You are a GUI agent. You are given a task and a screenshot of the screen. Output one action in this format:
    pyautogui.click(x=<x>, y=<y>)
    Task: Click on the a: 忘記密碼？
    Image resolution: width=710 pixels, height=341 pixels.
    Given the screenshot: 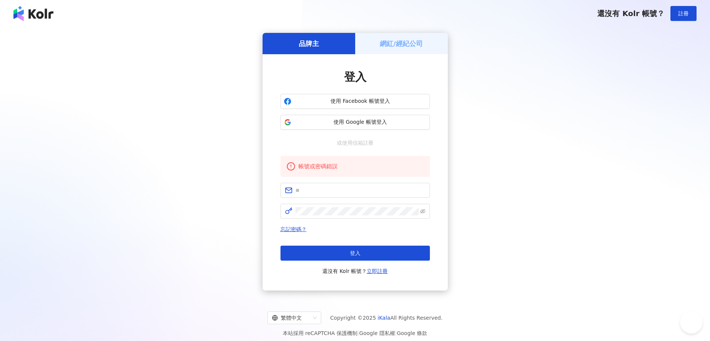 What is the action you would take?
    pyautogui.click(x=294, y=229)
    